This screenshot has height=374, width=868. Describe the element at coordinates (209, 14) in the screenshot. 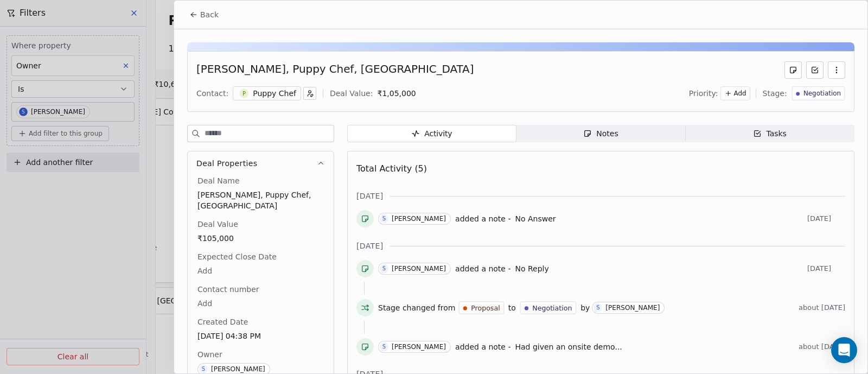

I see `span: Back` at that location.